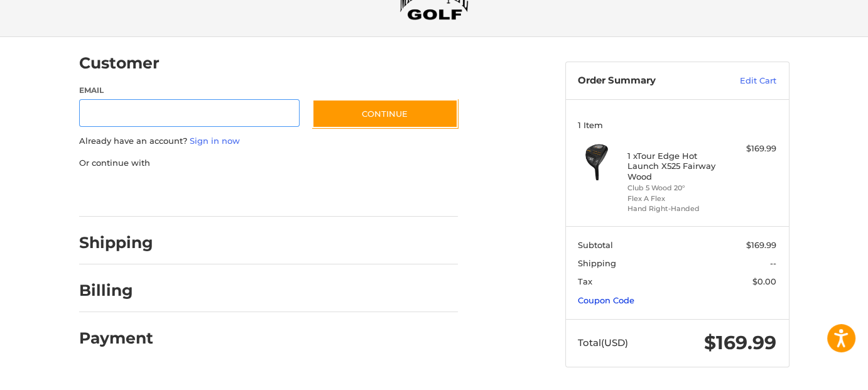  What do you see at coordinates (644, 81) in the screenshot?
I see `h3: Order Summary` at bounding box center [644, 81].